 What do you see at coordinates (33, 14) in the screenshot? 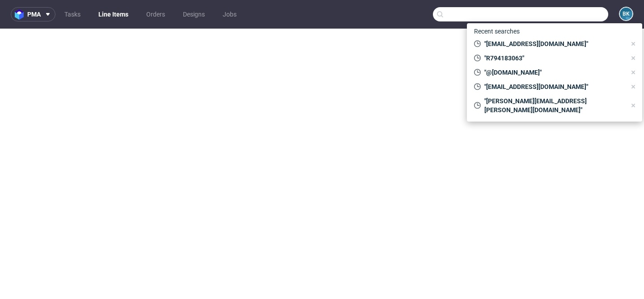
I see `button: pma` at bounding box center [33, 14].